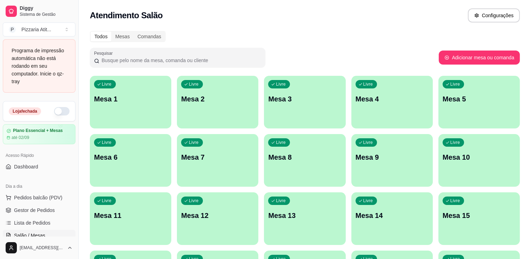  Describe the element at coordinates (304, 102) in the screenshot. I see `button: LivreMesa 3` at that location.